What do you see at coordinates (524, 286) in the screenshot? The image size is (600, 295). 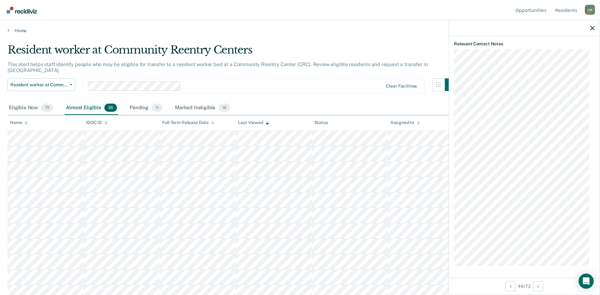 I see `div: 46 / 72` at bounding box center [524, 286].